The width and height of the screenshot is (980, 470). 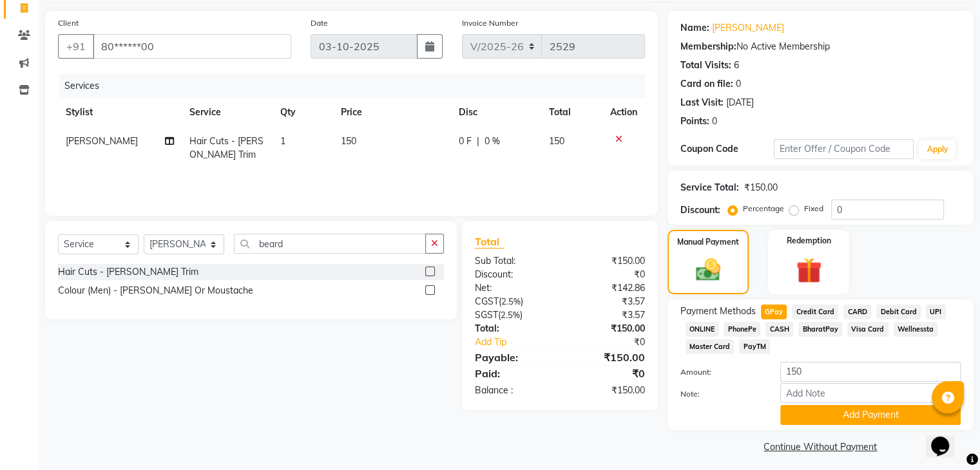 What do you see at coordinates (702, 329) in the screenshot?
I see `span: ONLINE` at bounding box center [702, 329].